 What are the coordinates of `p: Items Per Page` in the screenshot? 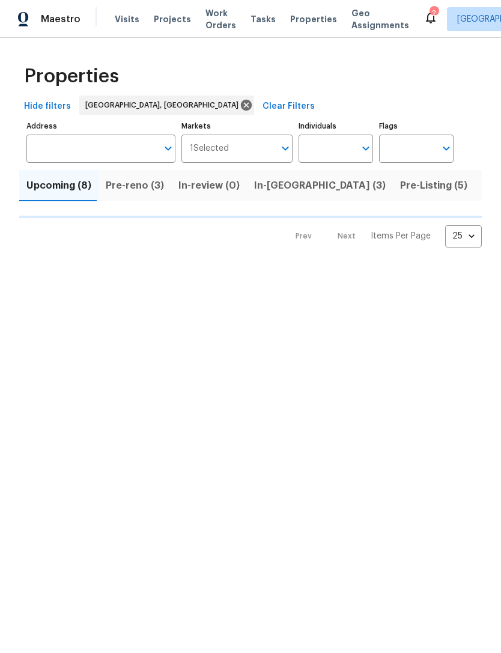 It's located at (400, 236).